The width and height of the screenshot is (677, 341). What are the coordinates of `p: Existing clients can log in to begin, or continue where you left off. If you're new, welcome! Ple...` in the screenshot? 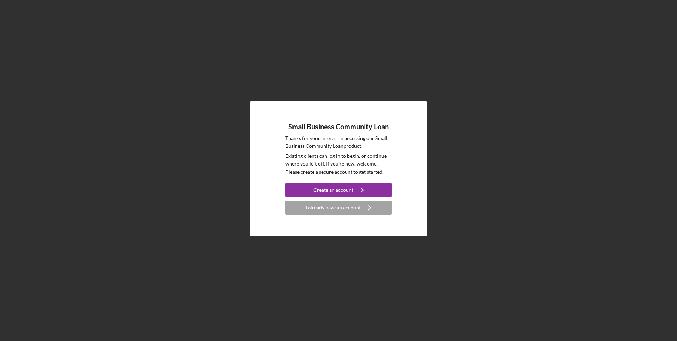 It's located at (338, 164).